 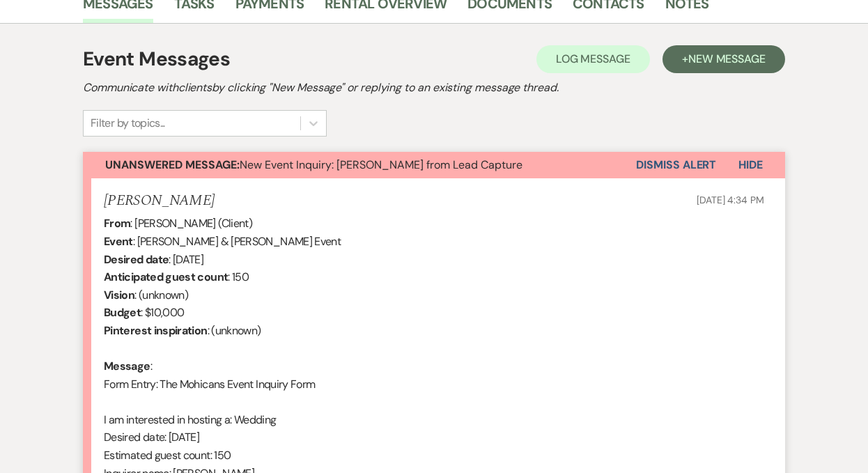 What do you see at coordinates (118, 241) in the screenshot?
I see `b: Event` at bounding box center [118, 241].